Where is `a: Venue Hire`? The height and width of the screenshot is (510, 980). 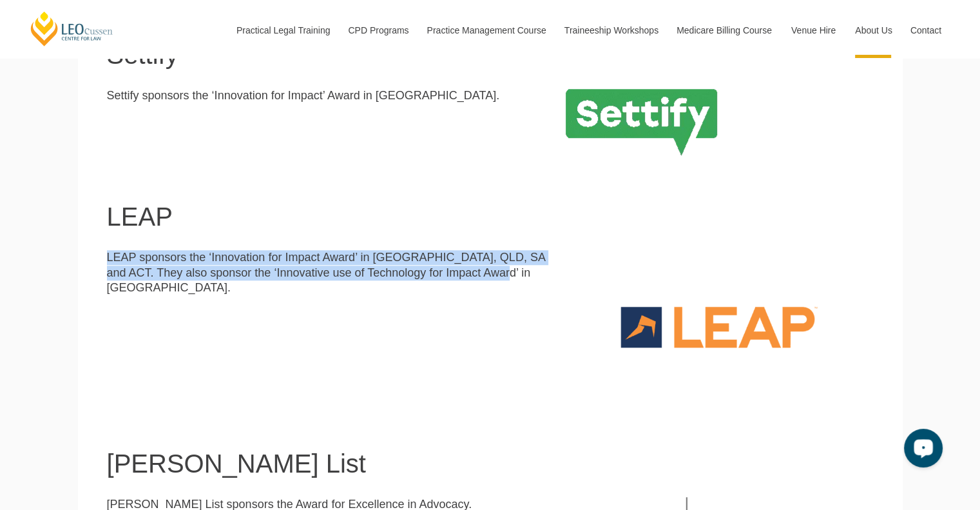 a: Venue Hire is located at coordinates (813, 31).